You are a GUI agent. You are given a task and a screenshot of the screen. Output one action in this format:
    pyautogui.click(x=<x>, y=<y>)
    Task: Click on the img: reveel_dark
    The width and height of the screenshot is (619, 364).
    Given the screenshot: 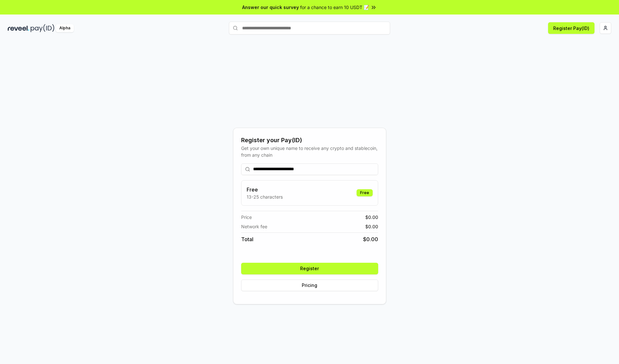 What is the action you would take?
    pyautogui.click(x=18, y=28)
    